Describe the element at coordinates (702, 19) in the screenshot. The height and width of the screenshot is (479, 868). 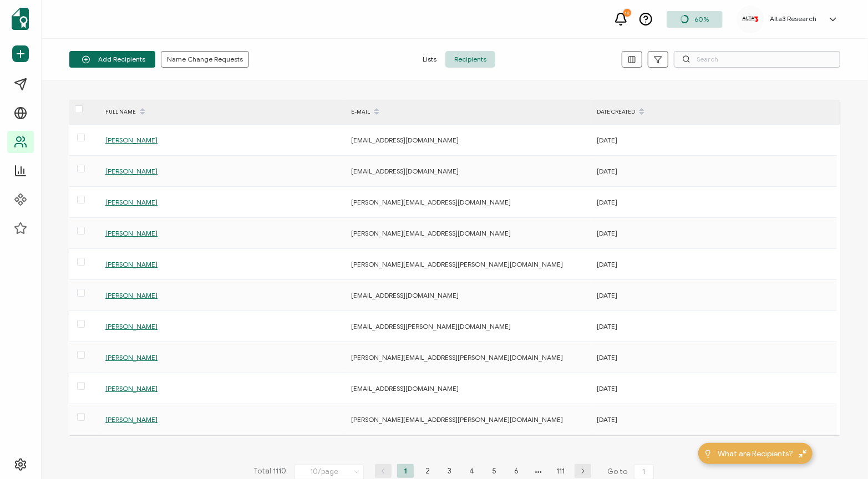
I see `span: 60%` at that location.